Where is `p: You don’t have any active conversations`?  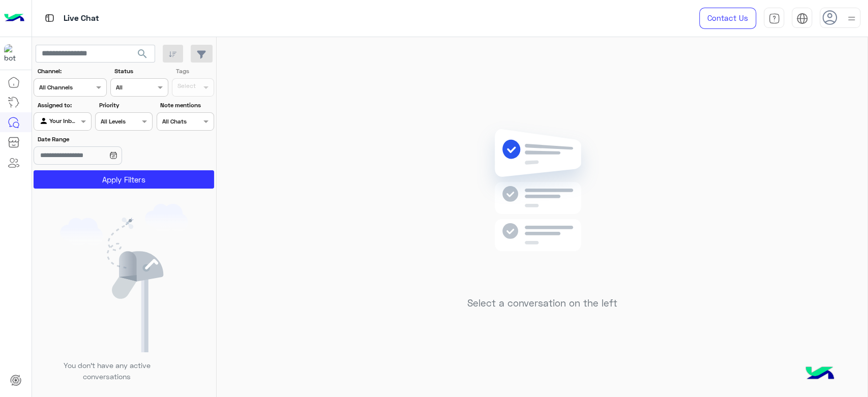
p: You don’t have any active conversations is located at coordinates (106, 371).